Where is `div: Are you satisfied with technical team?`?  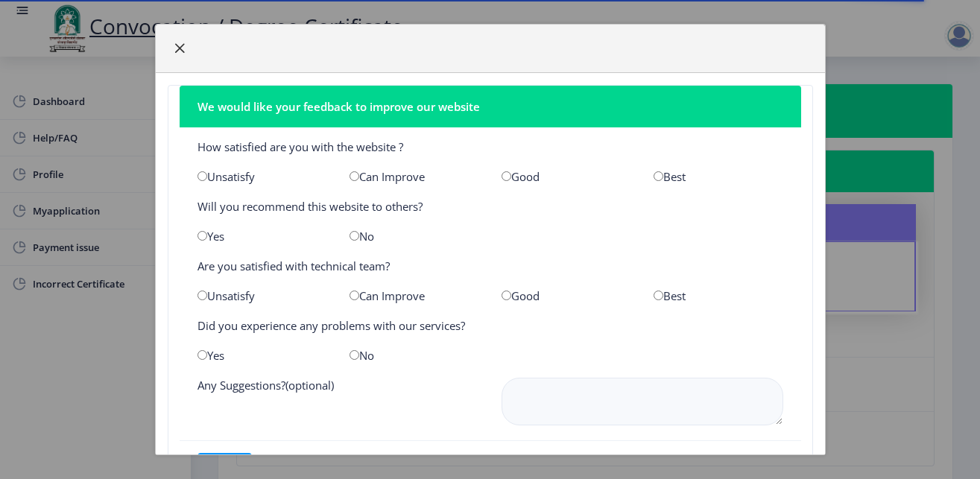 div: Are you satisfied with technical team? is located at coordinates (490, 266).